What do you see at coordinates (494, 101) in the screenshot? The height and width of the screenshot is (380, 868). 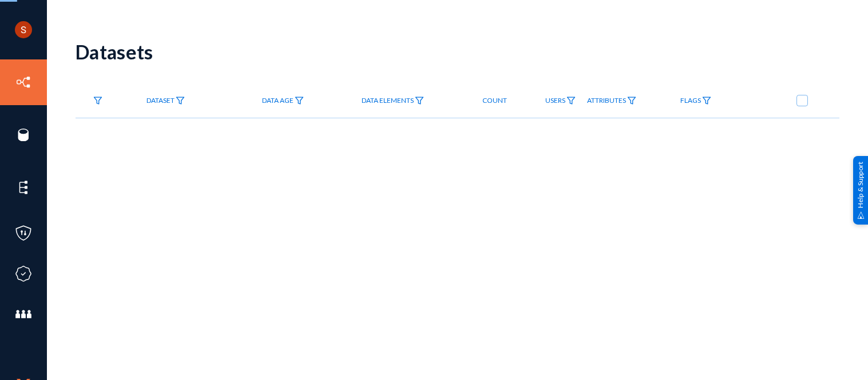 I see `span: Count` at bounding box center [494, 101].